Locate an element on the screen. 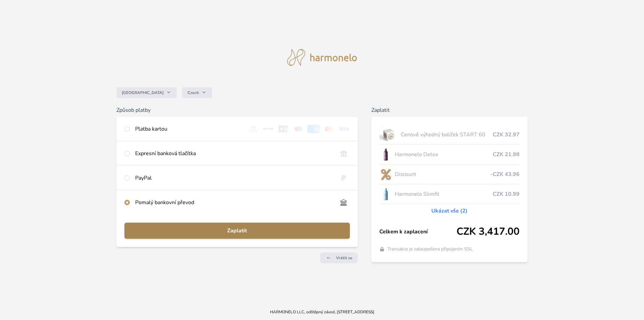  span: Harmonelo Detox is located at coordinates (444, 155).